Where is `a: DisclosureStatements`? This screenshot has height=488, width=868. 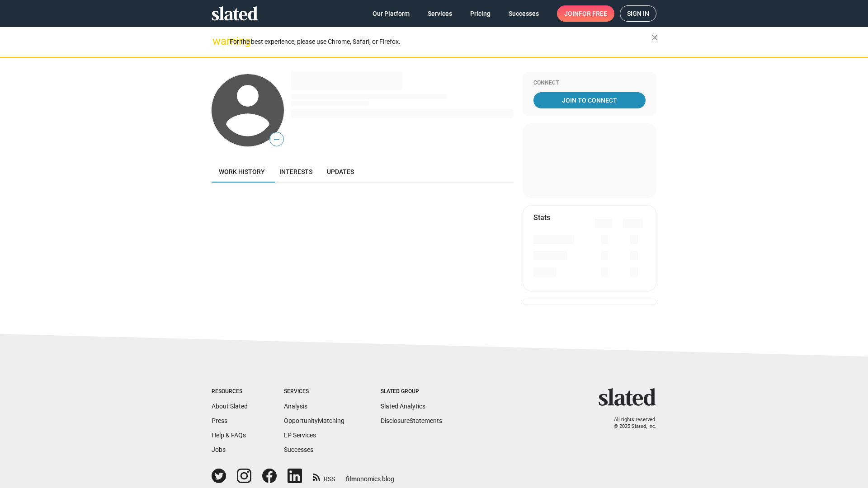 a: DisclosureStatements is located at coordinates (411, 420).